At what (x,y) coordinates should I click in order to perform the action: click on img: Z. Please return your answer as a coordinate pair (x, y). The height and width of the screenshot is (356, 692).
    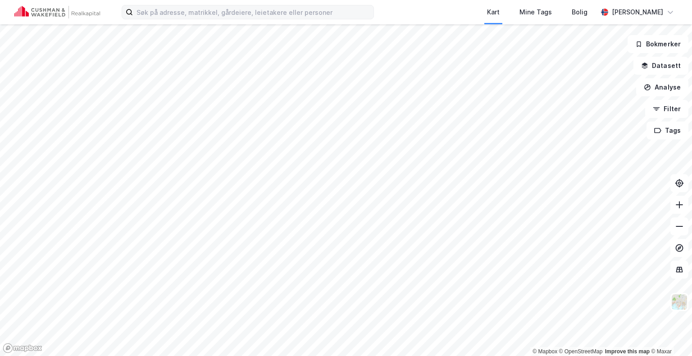
    Looking at the image, I should click on (679, 302).